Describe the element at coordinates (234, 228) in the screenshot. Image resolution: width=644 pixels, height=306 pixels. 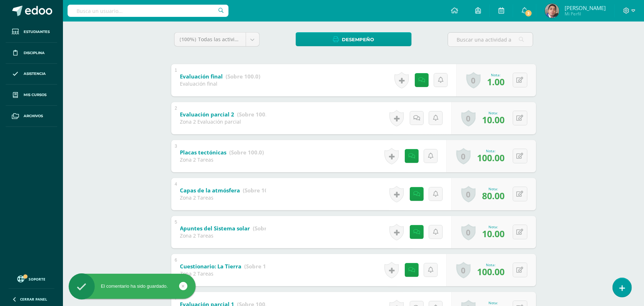
I see `a: Apuntes del Sistema solar (Sobre 100.0)` at that location.